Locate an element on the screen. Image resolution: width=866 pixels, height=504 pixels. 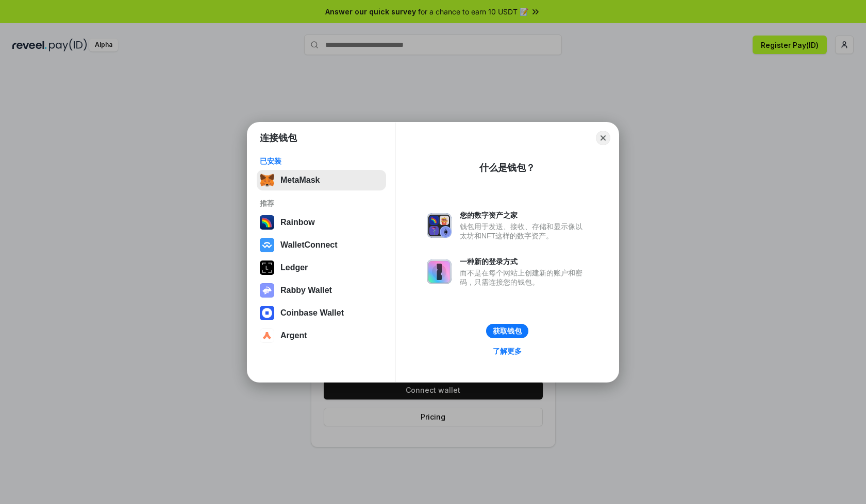
div: 了解更多 is located at coordinates (507, 351).